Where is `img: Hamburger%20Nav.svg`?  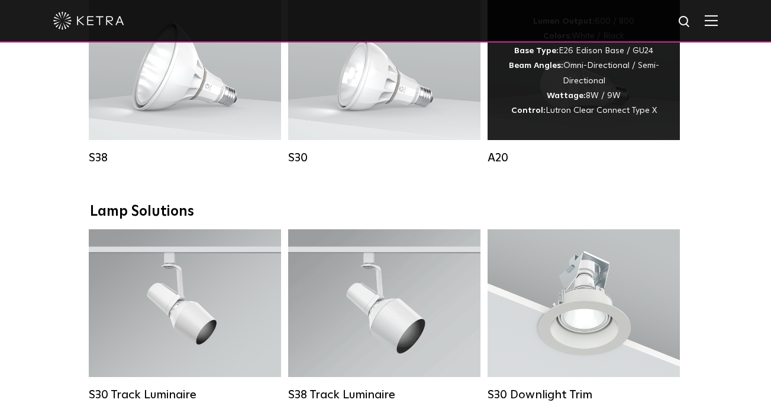 img: Hamburger%20Nav.svg is located at coordinates (711, 20).